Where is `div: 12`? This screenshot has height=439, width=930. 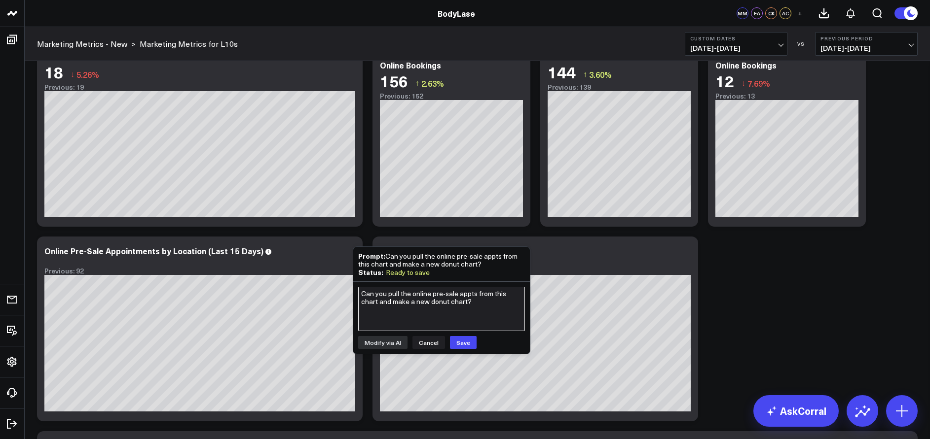
div: 12 is located at coordinates (725, 81).